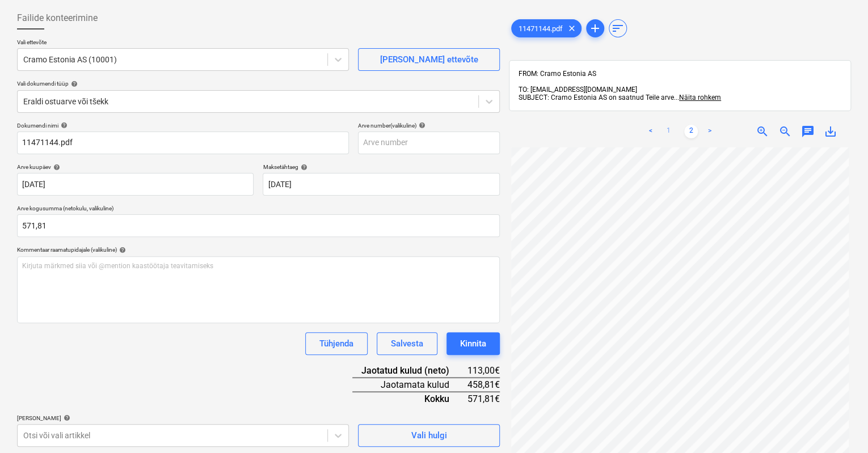 This screenshot has width=868, height=453. I want to click on div: Kinnita, so click(473, 344).